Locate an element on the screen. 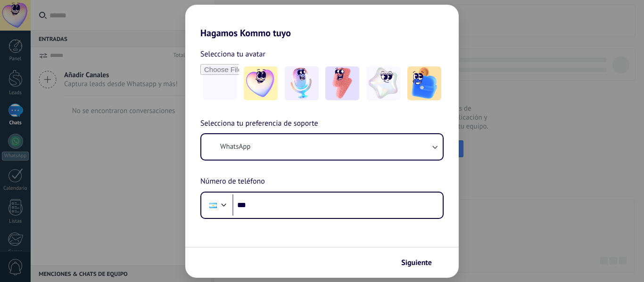 The image size is (644, 282). span: Selecciona tu avatar is located at coordinates (233, 54).